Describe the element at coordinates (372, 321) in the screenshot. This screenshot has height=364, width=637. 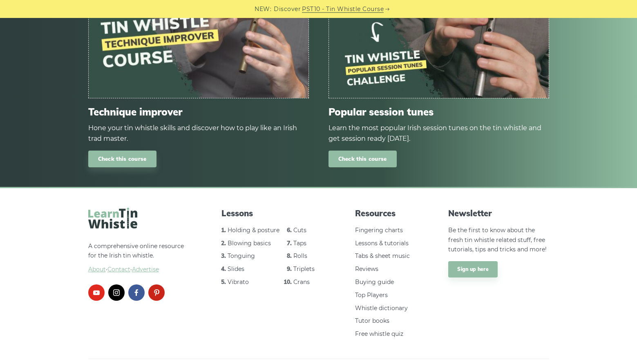
I see `a: Tutor books` at that location.